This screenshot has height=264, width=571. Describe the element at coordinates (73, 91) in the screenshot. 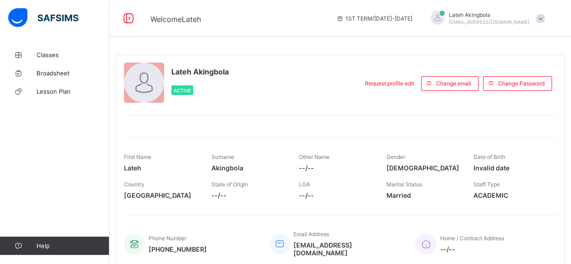

I see `span: Lesson Plan` at that location.